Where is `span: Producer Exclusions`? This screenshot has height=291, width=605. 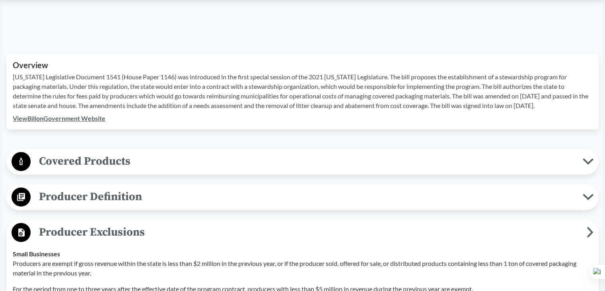
span: Producer Exclusions is located at coordinates (309, 232).